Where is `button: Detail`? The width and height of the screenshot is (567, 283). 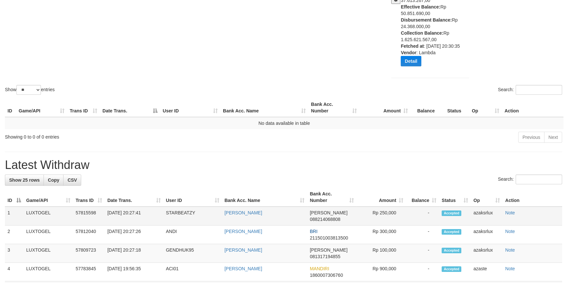 button: Detail is located at coordinates (411, 61).